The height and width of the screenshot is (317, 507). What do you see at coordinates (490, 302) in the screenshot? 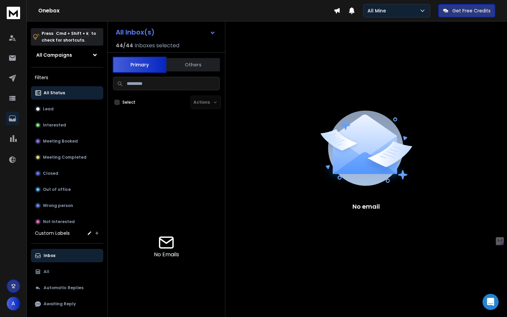
I see `div: Open Intercom Messenger` at bounding box center [490, 302].